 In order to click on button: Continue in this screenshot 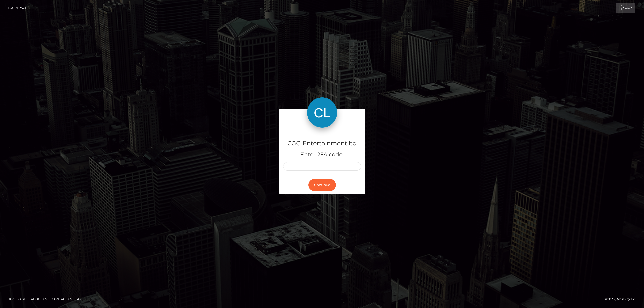, I will do `click(322, 184)`.